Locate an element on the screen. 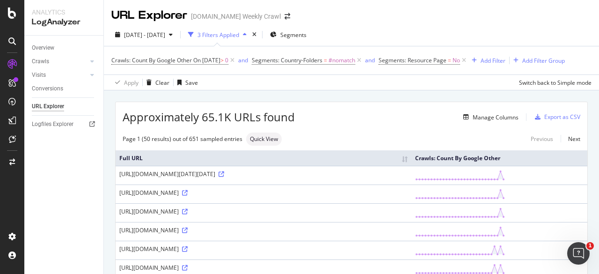 The image size is (599, 274). div: times is located at coordinates (254, 35).